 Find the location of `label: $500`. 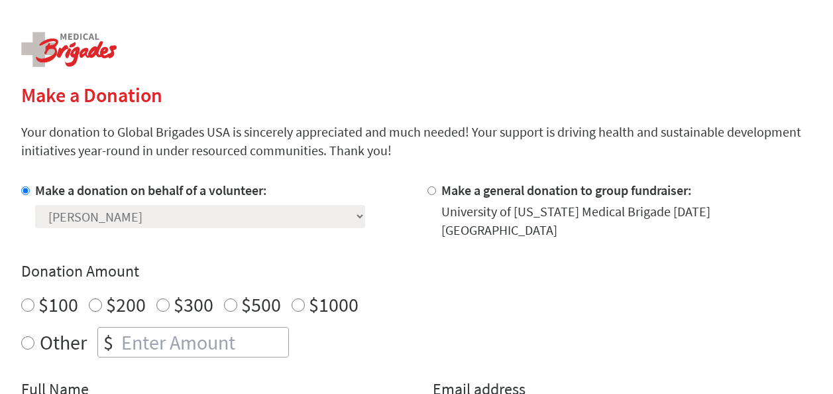

label: $500 is located at coordinates (261, 304).